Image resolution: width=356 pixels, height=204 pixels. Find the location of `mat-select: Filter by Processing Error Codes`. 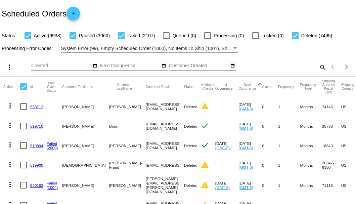

mat-select: Filter by Processing Error Codes is located at coordinates (150, 48).